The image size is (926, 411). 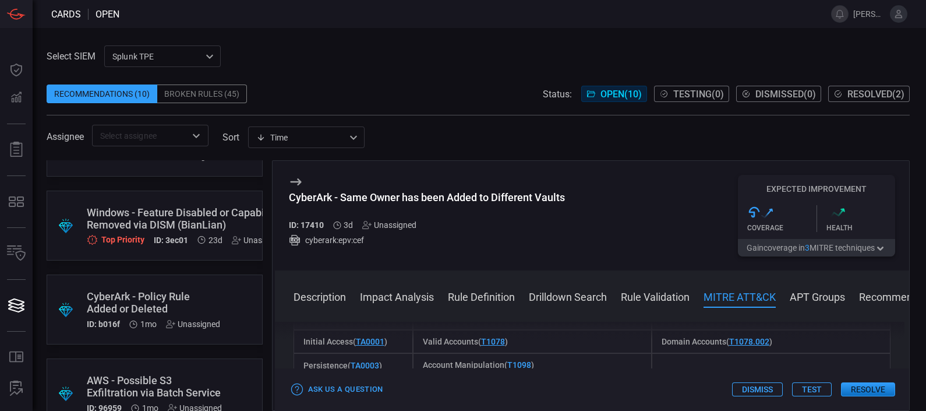 I want to click on span: 3, so click(x=807, y=248).